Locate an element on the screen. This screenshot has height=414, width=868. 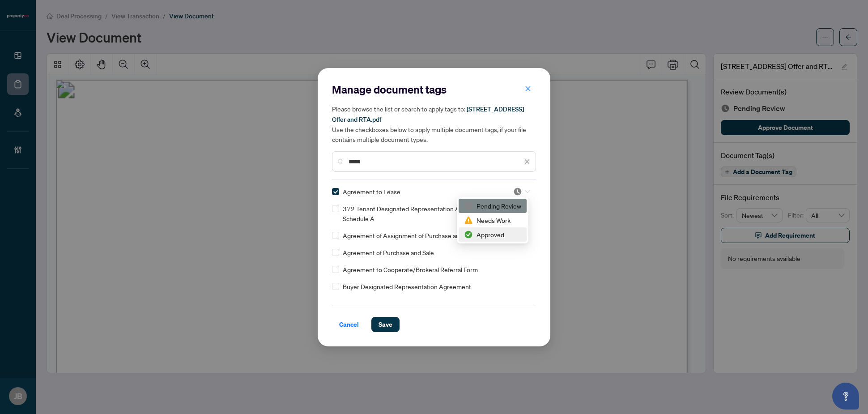
span: Cancel is located at coordinates (349, 325).